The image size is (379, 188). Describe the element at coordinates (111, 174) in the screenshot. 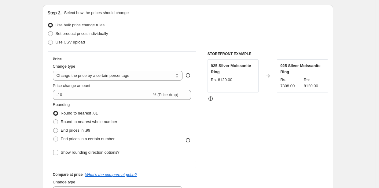

I see `i: What's the compare at price?` at that location.